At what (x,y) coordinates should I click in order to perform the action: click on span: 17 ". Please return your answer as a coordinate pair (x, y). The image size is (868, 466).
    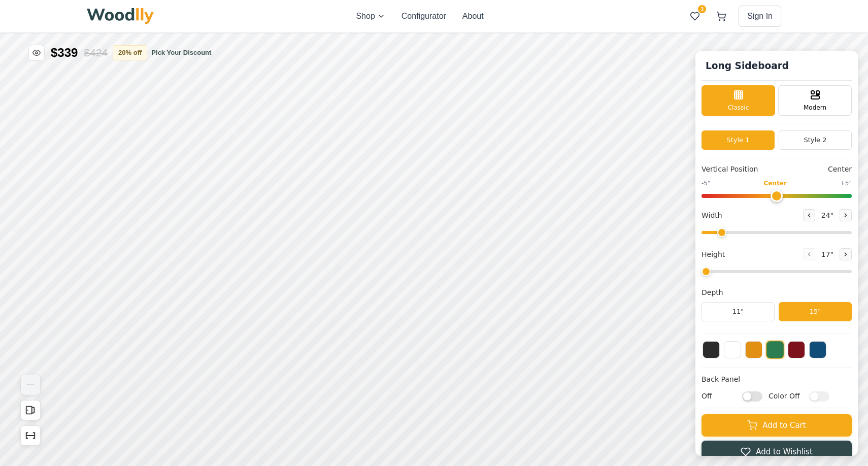
    Looking at the image, I should click on (827, 255).